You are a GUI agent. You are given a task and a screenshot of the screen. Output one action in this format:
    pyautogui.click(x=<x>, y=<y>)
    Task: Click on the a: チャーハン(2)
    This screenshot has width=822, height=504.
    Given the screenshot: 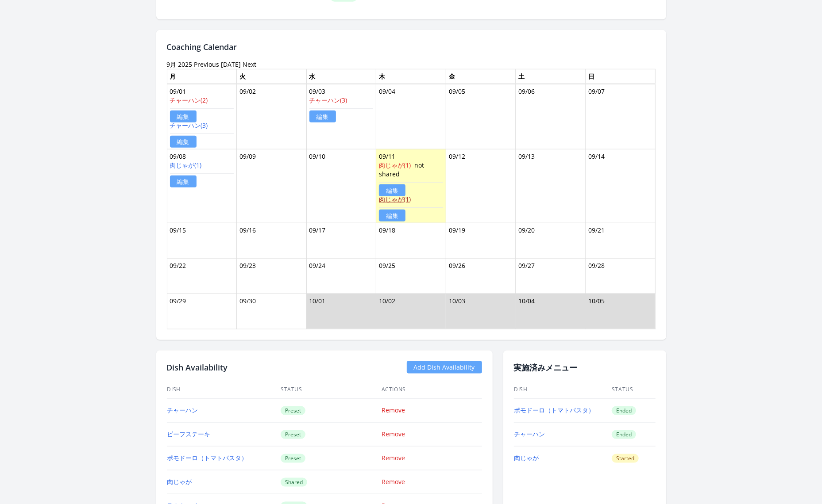 What is the action you would take?
    pyautogui.click(x=189, y=100)
    